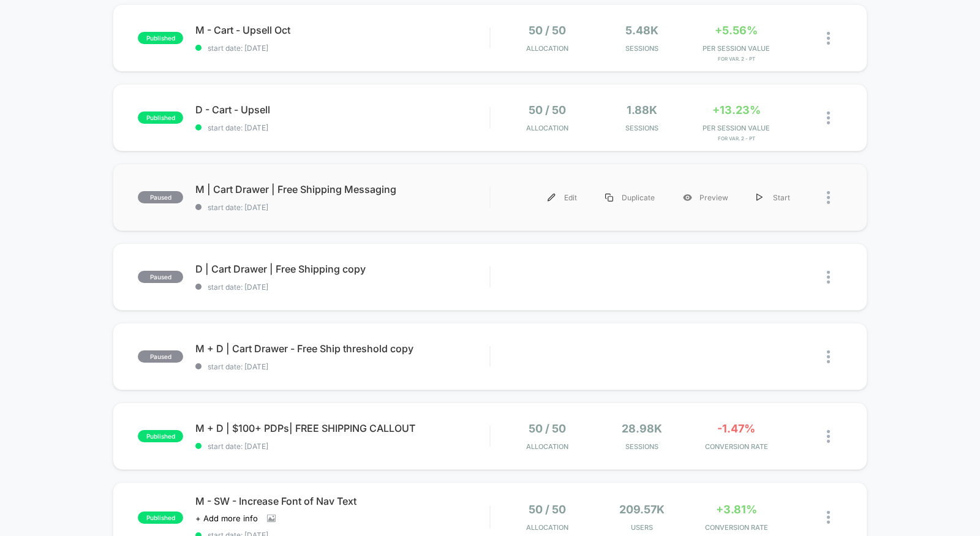 Image resolution: width=980 pixels, height=536 pixels. Describe the element at coordinates (641, 30) in the screenshot. I see `span: 5.48k` at that location.